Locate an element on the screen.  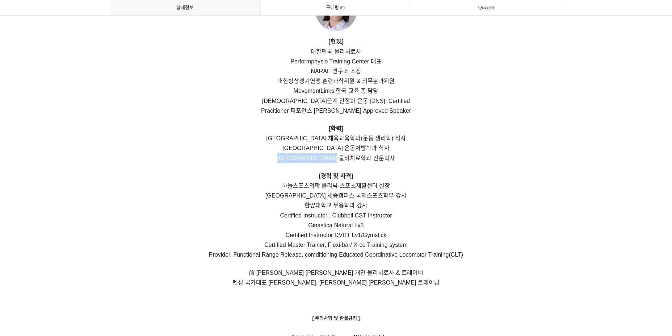
span: Certified Master Trainer, Flexi-bar/ X-co Training system is located at coordinates (336, 244).